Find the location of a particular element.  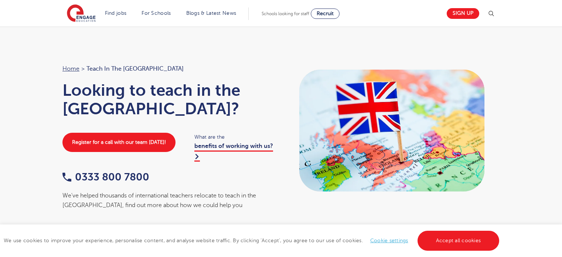

span: Recruit is located at coordinates (325, 13).